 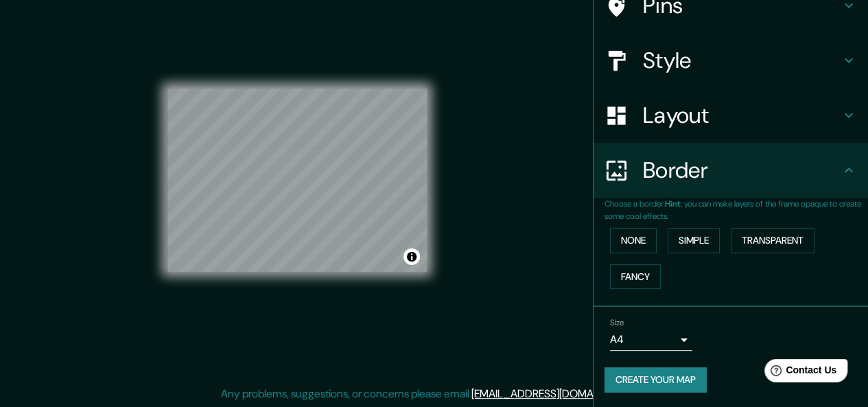 I want to click on h4: Layout, so click(x=742, y=115).